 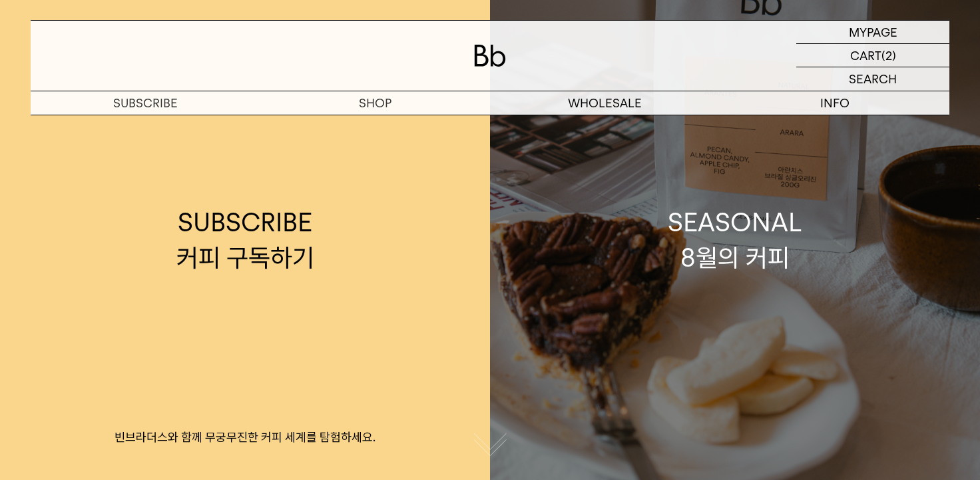 What do you see at coordinates (375, 103) in the screenshot?
I see `a: SHOP` at bounding box center [375, 103].